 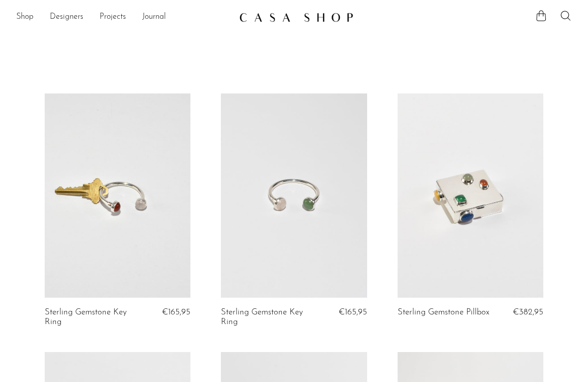 I want to click on a: Sterling Gemstone Pillbox, so click(x=443, y=312).